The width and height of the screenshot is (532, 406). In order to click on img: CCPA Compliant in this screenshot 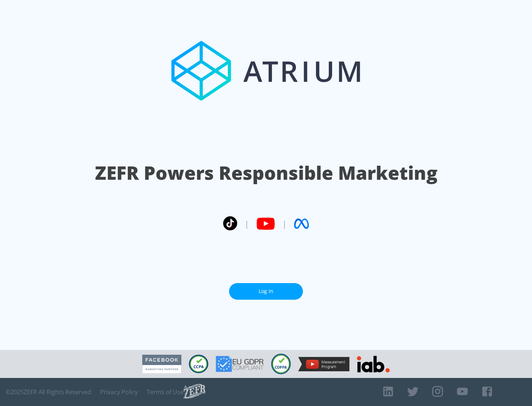, I will do `click(199, 364)`.